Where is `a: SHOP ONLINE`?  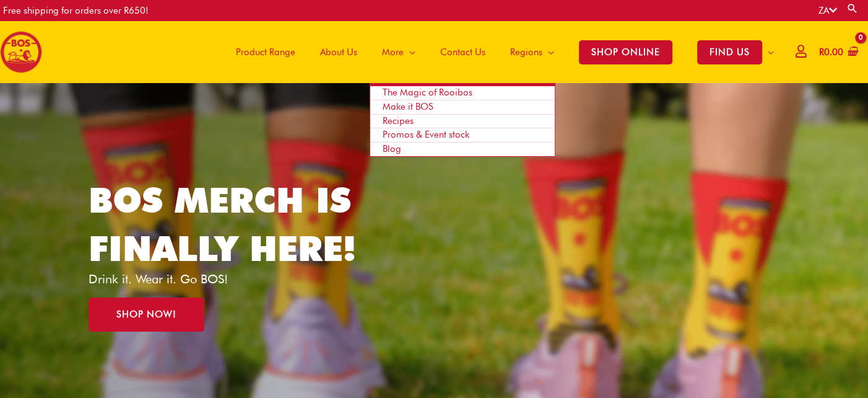
a: SHOP ONLINE is located at coordinates (625, 52).